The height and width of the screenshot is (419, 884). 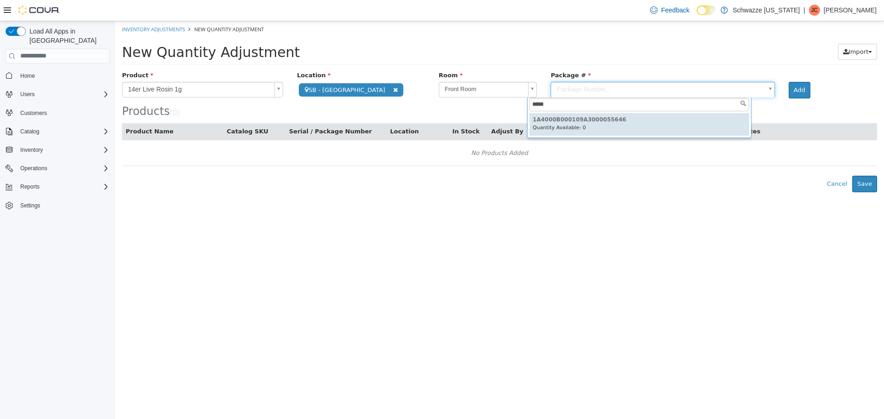 I want to click on small: Quantity Available: 0, so click(x=444, y=106).